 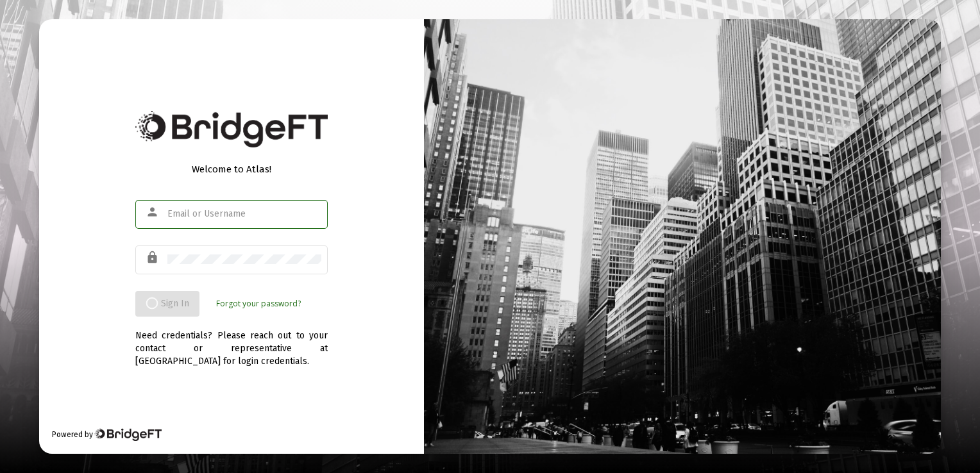 I want to click on mat-icon: lock, so click(x=153, y=257).